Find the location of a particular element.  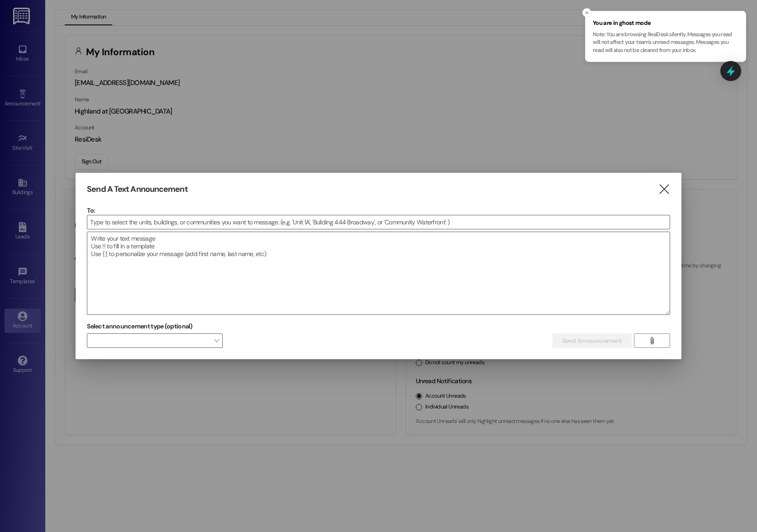

span: You are in ghost mode is located at coordinates (665, 23).